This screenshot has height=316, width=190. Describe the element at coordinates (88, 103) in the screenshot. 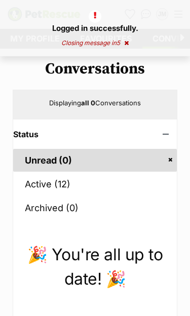

I see `strong: all 0` at that location.